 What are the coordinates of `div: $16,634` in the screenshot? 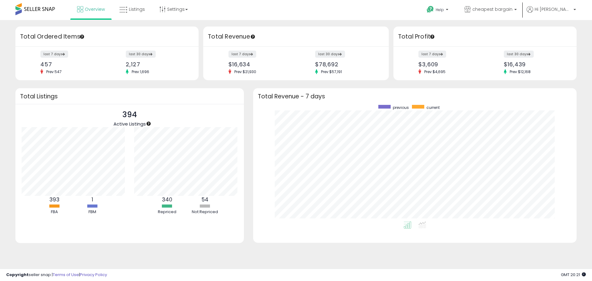 It's located at (260, 64).